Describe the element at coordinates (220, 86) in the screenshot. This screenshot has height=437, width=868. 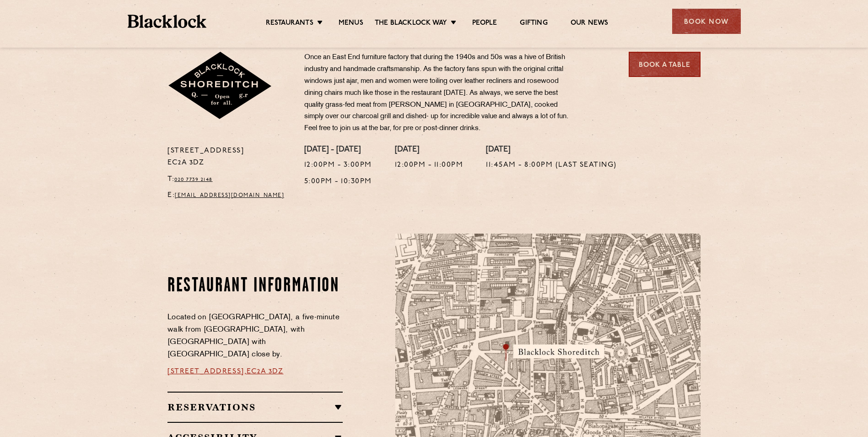
I see `img: Shoreditch-stamp-v2-default.svg` at that location.